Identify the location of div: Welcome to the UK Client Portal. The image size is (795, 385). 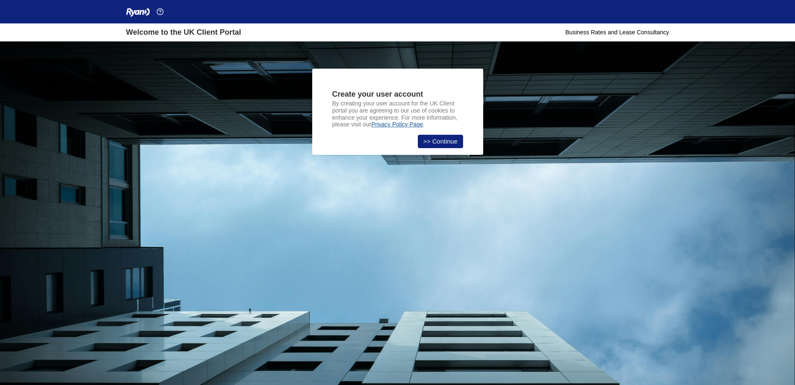
(184, 32).